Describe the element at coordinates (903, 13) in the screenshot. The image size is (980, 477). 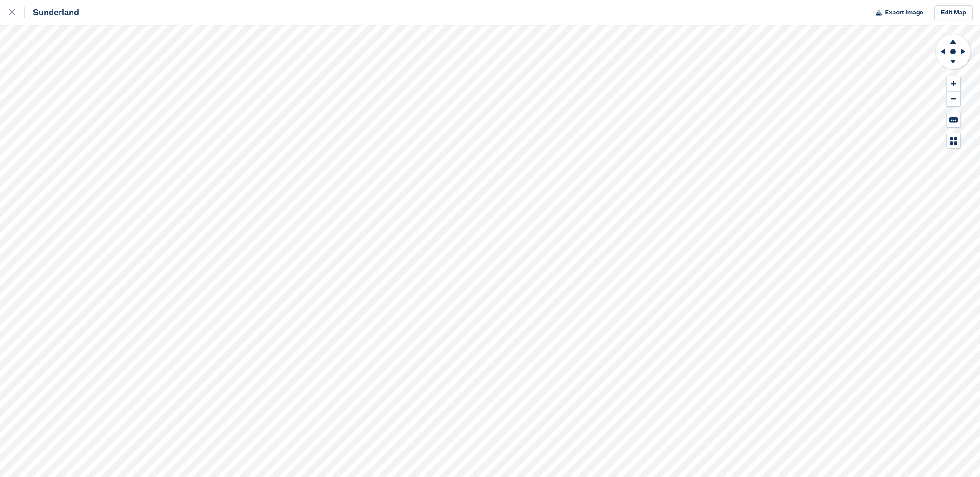
I see `span: Export Image` at that location.